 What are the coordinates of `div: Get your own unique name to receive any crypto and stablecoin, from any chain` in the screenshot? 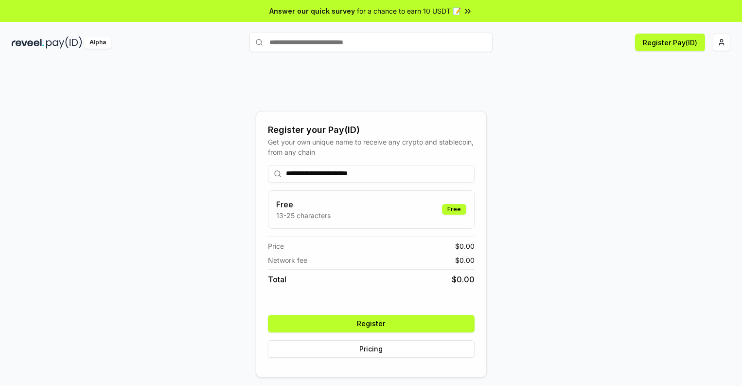 It's located at (371, 147).